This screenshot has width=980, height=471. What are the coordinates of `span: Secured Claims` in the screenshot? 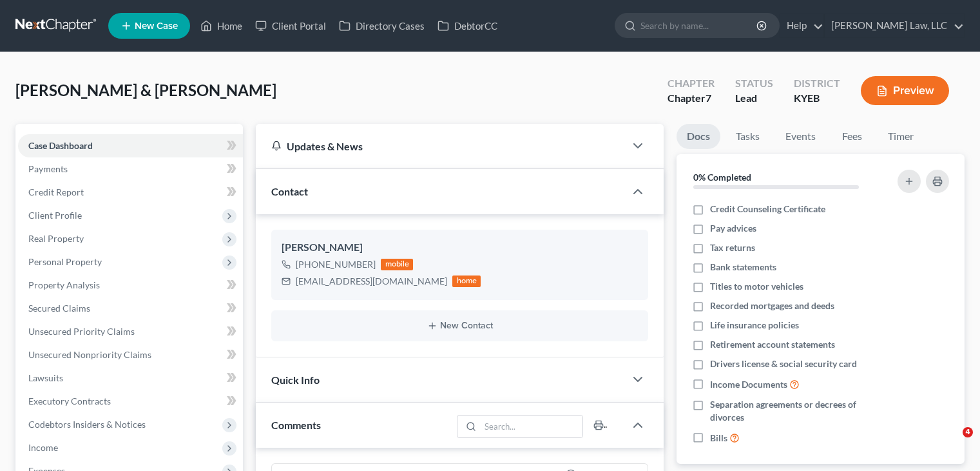 It's located at (59, 307).